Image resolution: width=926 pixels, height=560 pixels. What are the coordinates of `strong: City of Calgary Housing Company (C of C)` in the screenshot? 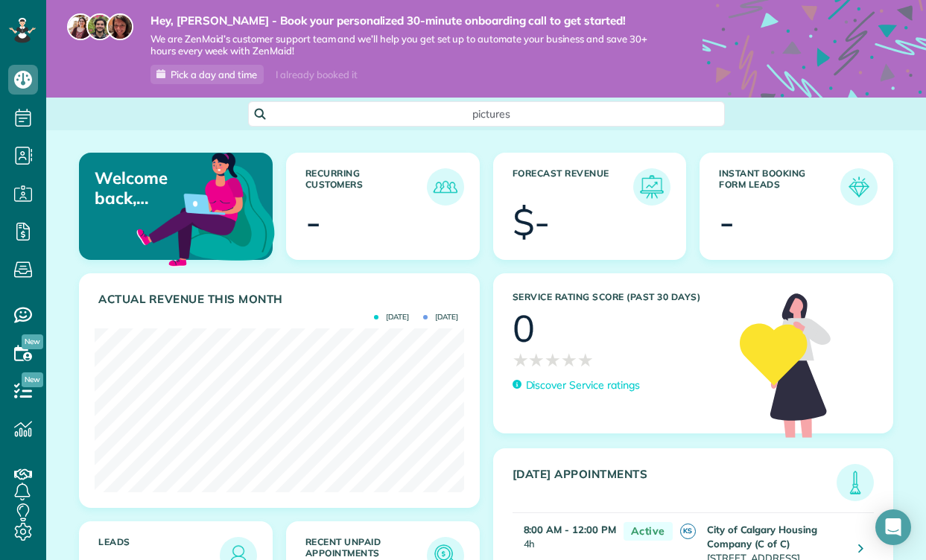 It's located at (762, 536).